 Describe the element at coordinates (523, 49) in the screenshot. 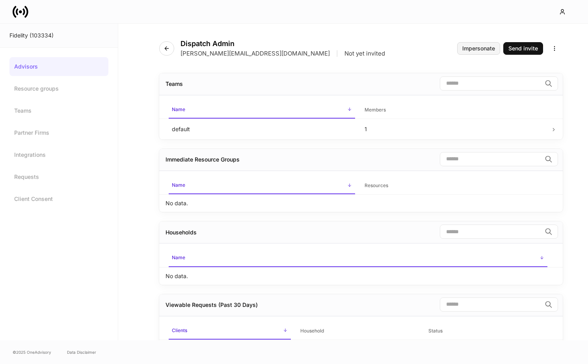

I see `button: Send invite` at that location.